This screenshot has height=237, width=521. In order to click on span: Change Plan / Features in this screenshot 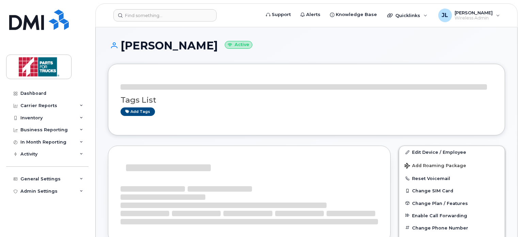, I will do `click(440, 203)`.